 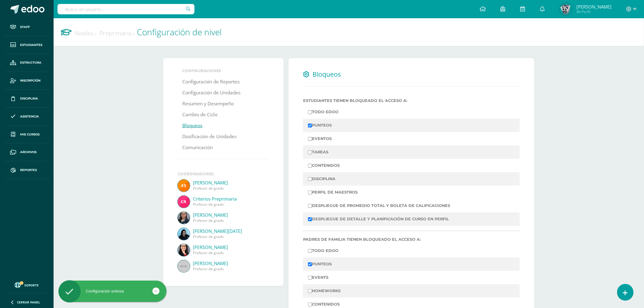 I want to click on img: 2478d47f26ae45dd084aa42c060562f5.png, so click(x=184, y=250).